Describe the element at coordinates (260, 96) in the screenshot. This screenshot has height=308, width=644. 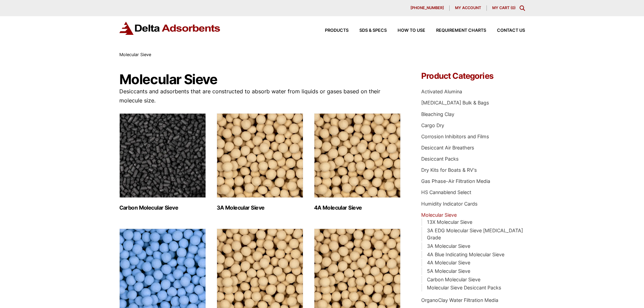
I see `p: Desiccants and adsorbents that are constructed to absorb water from liquids or gases based on the...` at that location.